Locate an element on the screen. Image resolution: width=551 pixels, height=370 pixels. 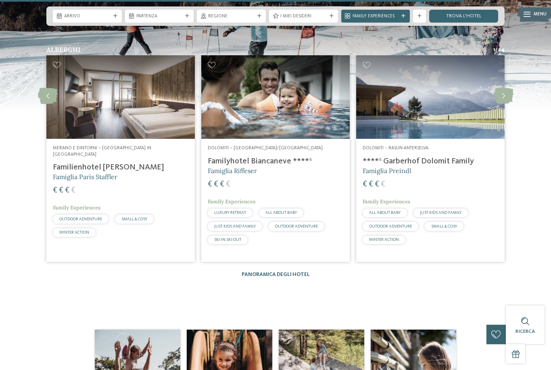
span: Dolomiti – Rasun-Anterselva is located at coordinates (395, 148).